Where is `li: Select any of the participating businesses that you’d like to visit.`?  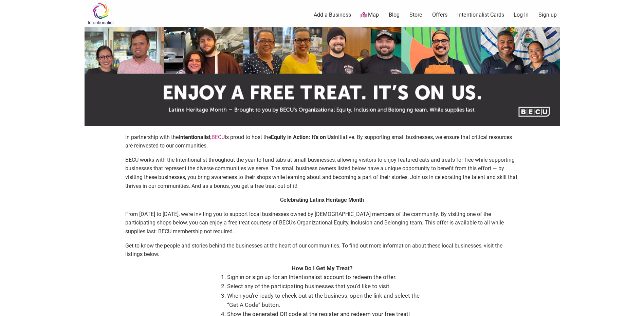 li: Select any of the participating businesses that you’d like to visit. is located at coordinates (326, 286).